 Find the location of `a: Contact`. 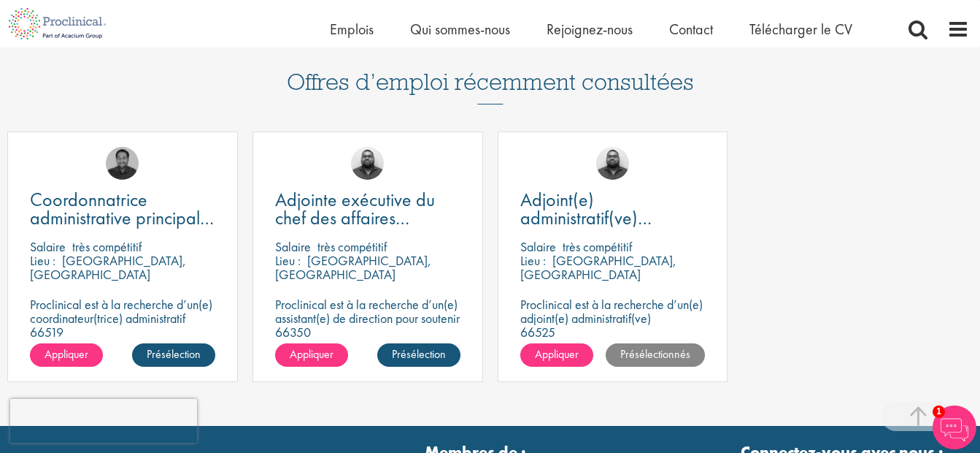

a: Contact is located at coordinates (691, 29).